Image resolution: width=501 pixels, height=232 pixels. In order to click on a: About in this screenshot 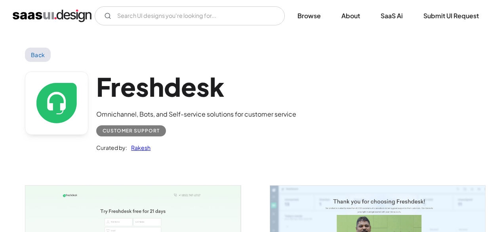, I will do `click(350, 16)`.